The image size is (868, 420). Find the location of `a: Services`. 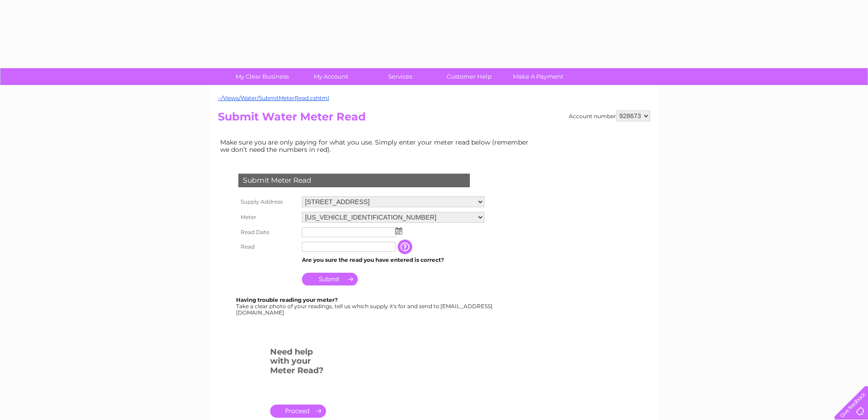

a: Services is located at coordinates (400, 76).